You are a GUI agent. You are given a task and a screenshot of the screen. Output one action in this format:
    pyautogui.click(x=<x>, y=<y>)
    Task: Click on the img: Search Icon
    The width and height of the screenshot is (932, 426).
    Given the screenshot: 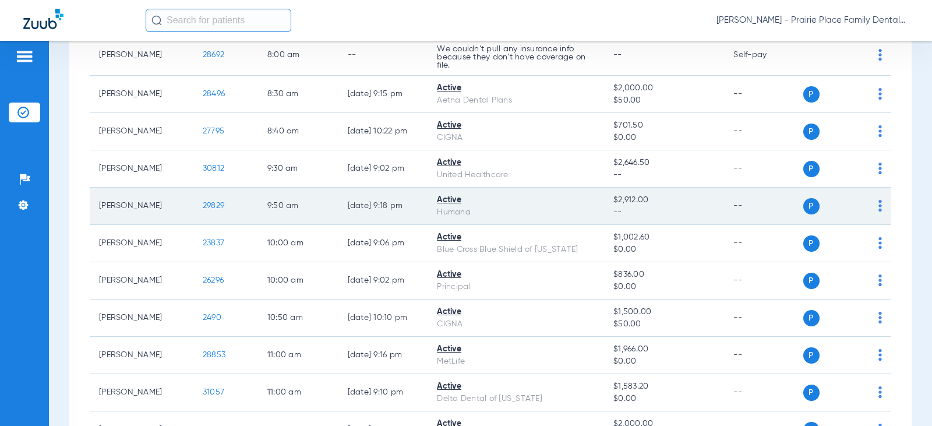 What is the action you would take?
    pyautogui.click(x=157, y=20)
    